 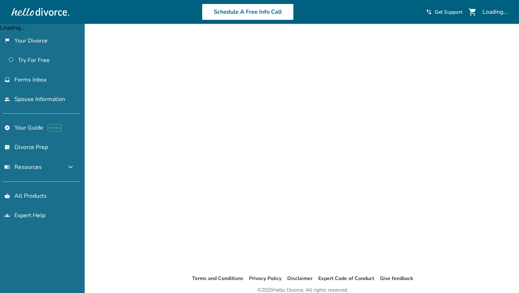 What do you see at coordinates (218, 278) in the screenshot?
I see `a: Terms and Conditions` at bounding box center [218, 278].